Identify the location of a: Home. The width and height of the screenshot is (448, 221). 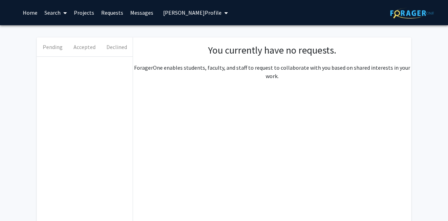
(30, 13).